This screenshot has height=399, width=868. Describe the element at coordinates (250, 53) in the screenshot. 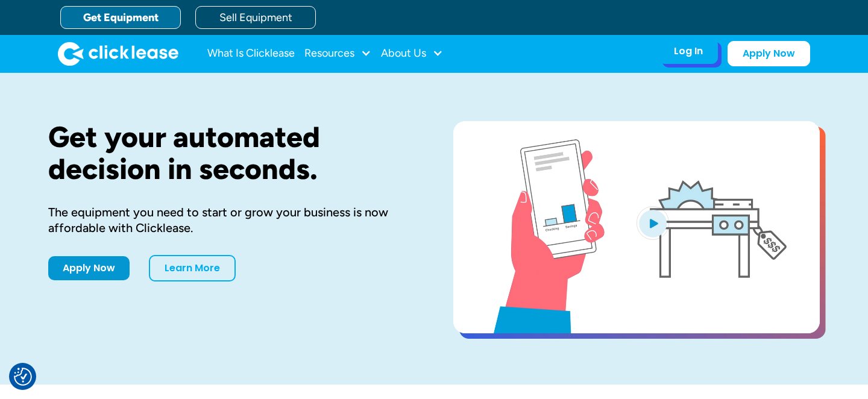

I see `a: What Is Clicklease` at that location.